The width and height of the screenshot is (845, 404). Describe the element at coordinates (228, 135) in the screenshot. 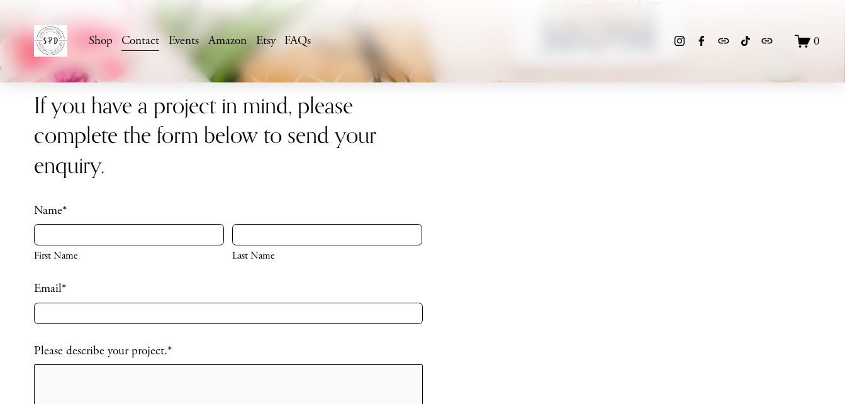

I see `h3: If you have a project in mind, please complete the form below to send your enquiry.` at that location.